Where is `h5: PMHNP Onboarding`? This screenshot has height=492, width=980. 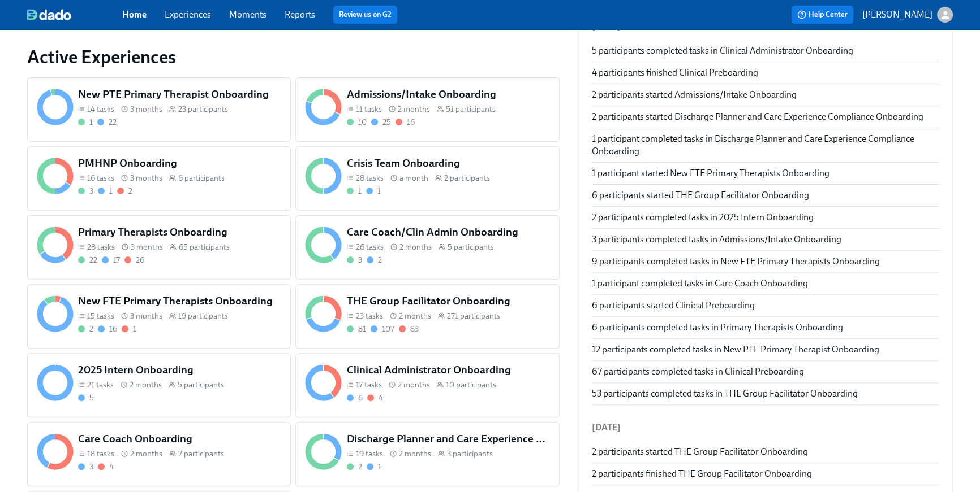 h5: PMHNP Onboarding is located at coordinates (179, 163).